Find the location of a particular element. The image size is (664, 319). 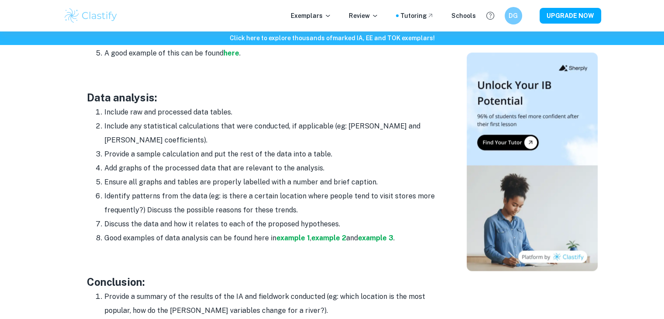

h6: Click here to explore thousands of marked IA, EE and TOK exemplars ! is located at coordinates (332, 38).